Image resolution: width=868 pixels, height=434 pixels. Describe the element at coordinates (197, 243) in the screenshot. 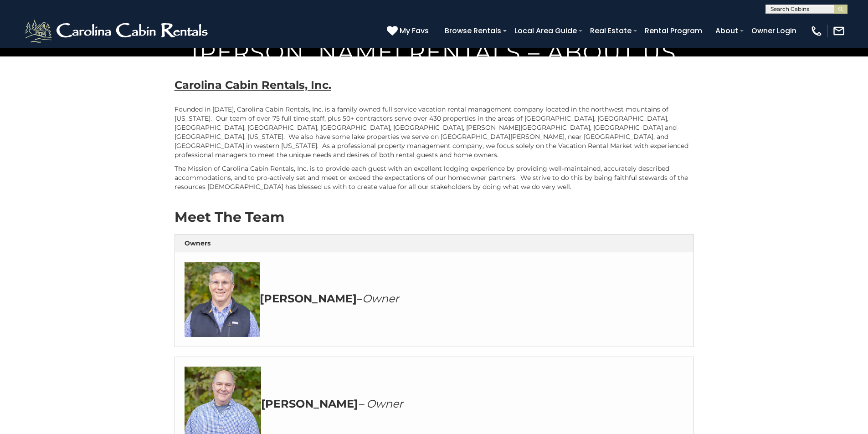

I see `strong: Owners` at that location.